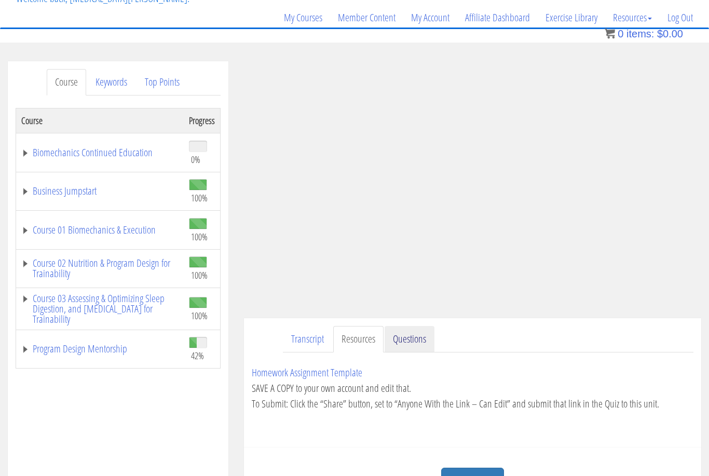 Image resolution: width=709 pixels, height=476 pixels. Describe the element at coordinates (409, 339) in the screenshot. I see `a: Questions` at that location.